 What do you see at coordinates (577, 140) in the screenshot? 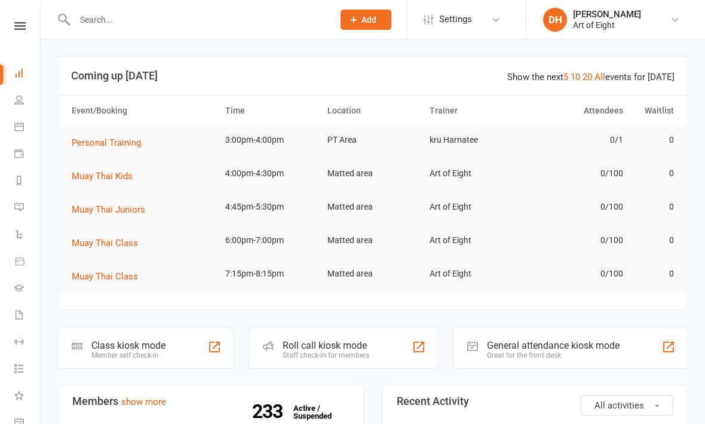
I see `td: 0/1` at bounding box center [577, 140].